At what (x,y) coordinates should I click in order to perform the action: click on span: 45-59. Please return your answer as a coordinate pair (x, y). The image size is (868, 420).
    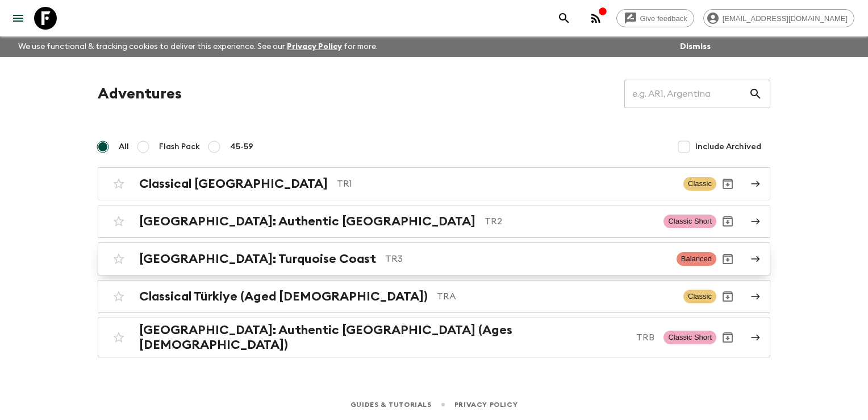
    Looking at the image, I should click on (242, 147).